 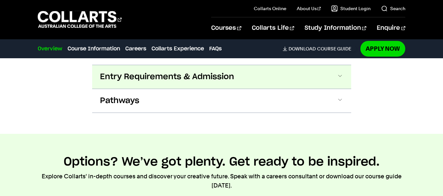 I want to click on a: Careers, so click(x=136, y=49).